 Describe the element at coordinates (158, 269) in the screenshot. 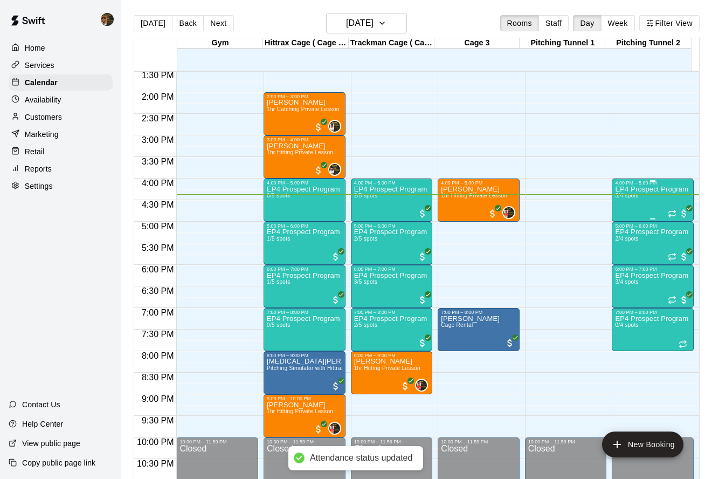

I see `span: 6:00 PM` at that location.